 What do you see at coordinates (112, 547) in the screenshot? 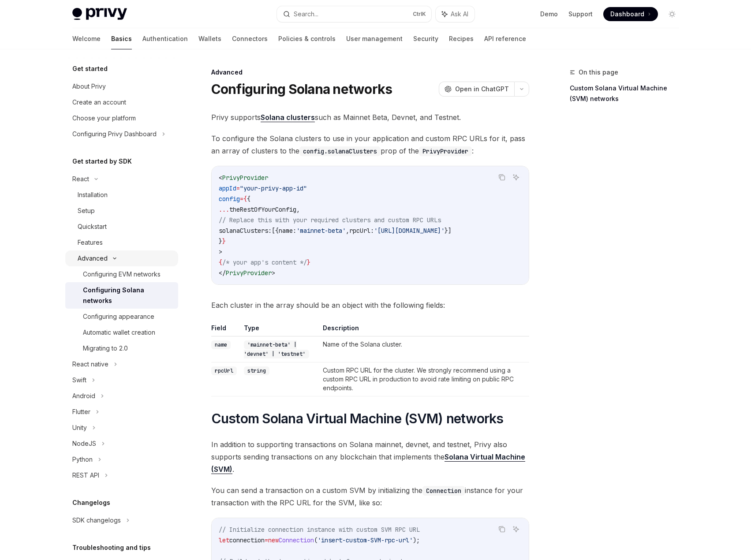
I see `h5: Troubleshooting and tips` at bounding box center [112, 547].